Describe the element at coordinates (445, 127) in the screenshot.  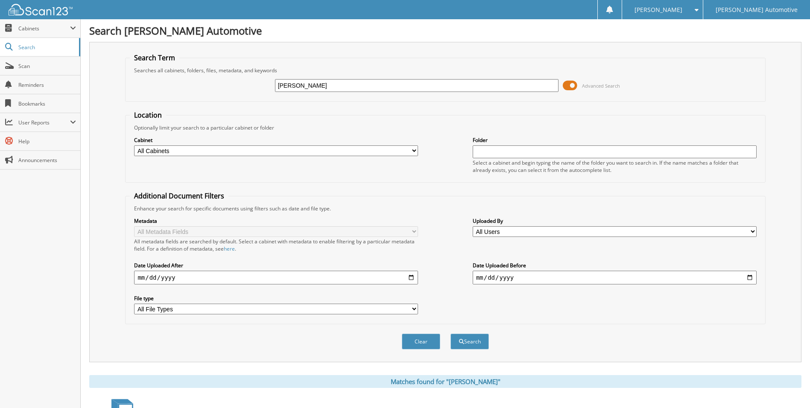
I see `div: Optionally limit your search to a particular cabinet or folder` at that location.